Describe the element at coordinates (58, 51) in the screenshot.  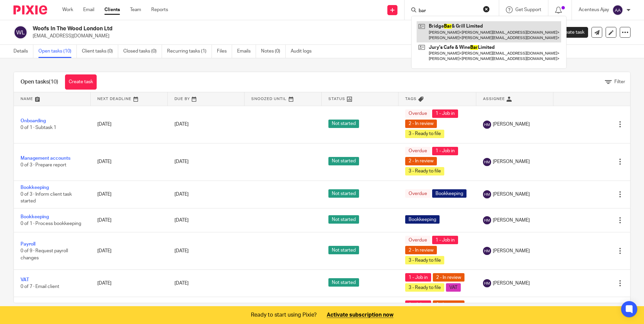
I see `a: Open tasks (10)` at that location.